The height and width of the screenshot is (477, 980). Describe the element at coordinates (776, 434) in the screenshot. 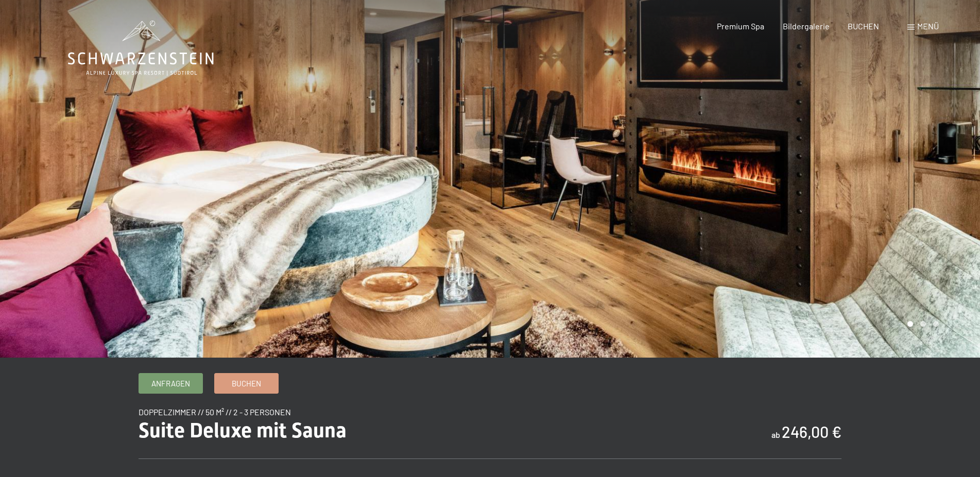

I see `span: ab` at that location.